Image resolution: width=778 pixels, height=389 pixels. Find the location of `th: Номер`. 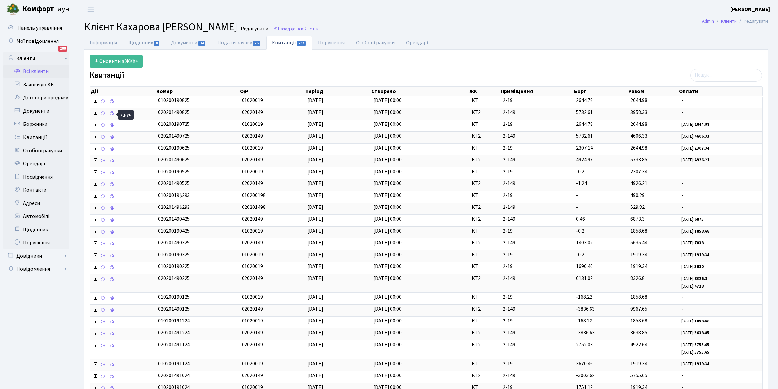

th: Номер is located at coordinates (197, 91).